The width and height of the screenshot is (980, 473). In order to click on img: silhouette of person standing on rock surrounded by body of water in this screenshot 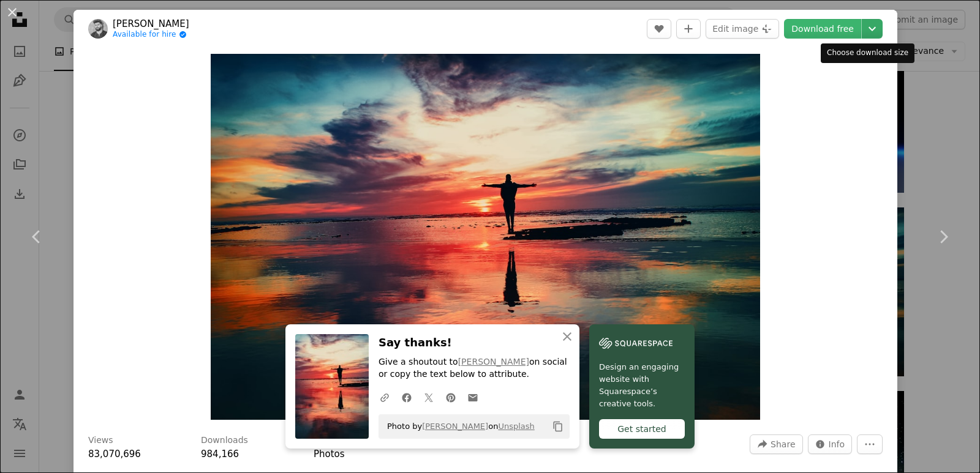, I will do `click(485, 237)`.